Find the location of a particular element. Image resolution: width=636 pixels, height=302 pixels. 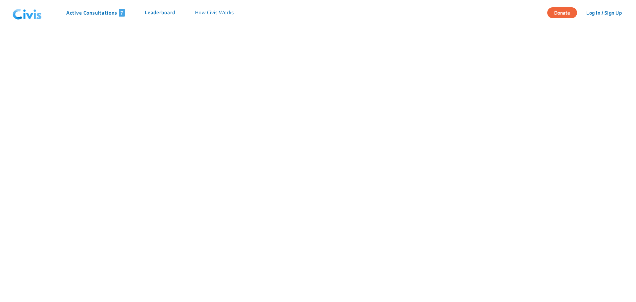

button: Log In / Sign Up is located at coordinates (604, 13).